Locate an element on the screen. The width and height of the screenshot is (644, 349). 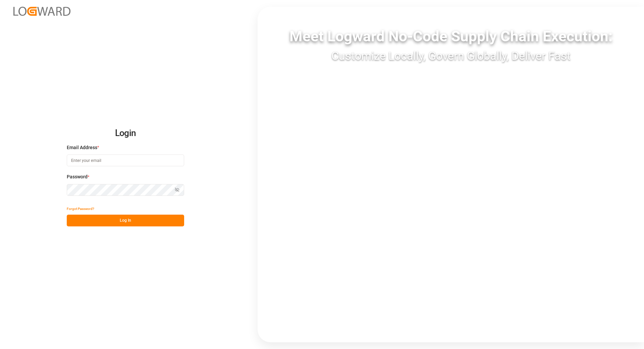
h2: Login is located at coordinates (125, 134).